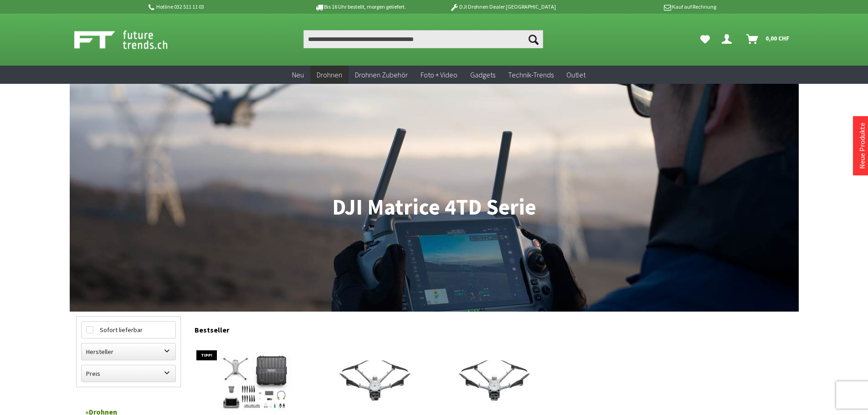  Describe the element at coordinates (576, 74) in the screenshot. I see `a: Outlet` at that location.